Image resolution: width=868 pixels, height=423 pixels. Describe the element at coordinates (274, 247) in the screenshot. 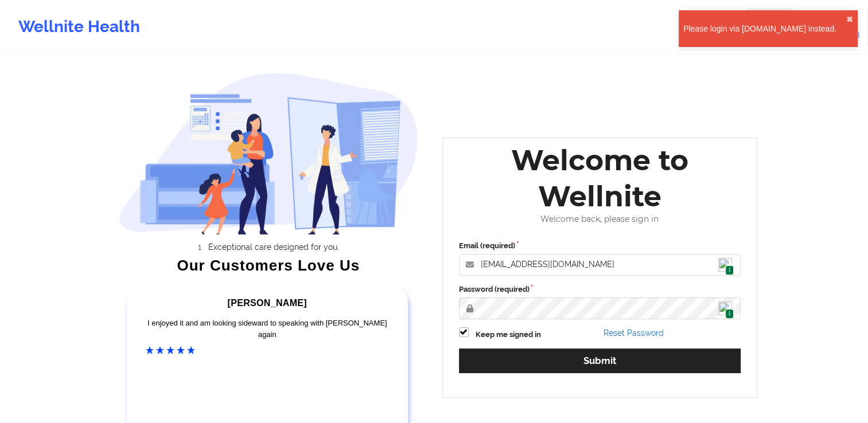

I see `li: Exceptional care designed for you.` at that location.